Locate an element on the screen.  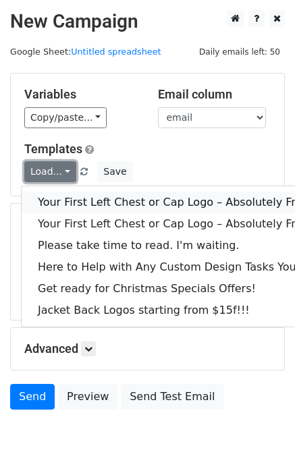
a: Templates is located at coordinates (53, 148).